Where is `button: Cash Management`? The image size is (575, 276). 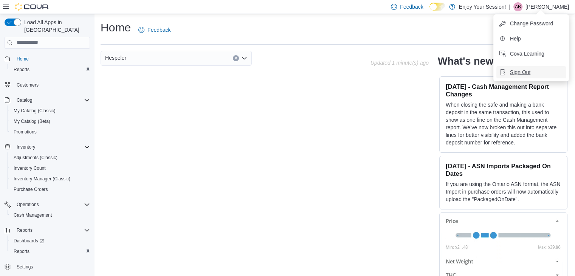 button: Cash Management is located at coordinates (50, 215).